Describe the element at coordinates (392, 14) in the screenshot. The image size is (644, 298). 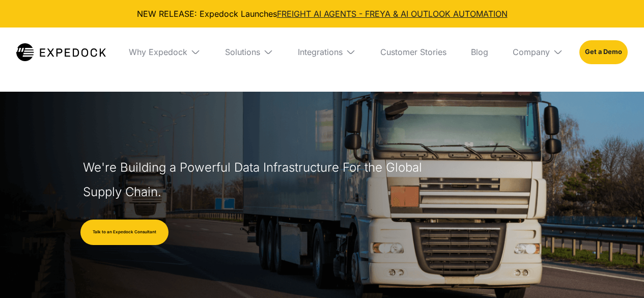
I see `a: FREIGHT AI AGENTS - FREYA & AI OUTLOOK AUTOMATION` at that location.